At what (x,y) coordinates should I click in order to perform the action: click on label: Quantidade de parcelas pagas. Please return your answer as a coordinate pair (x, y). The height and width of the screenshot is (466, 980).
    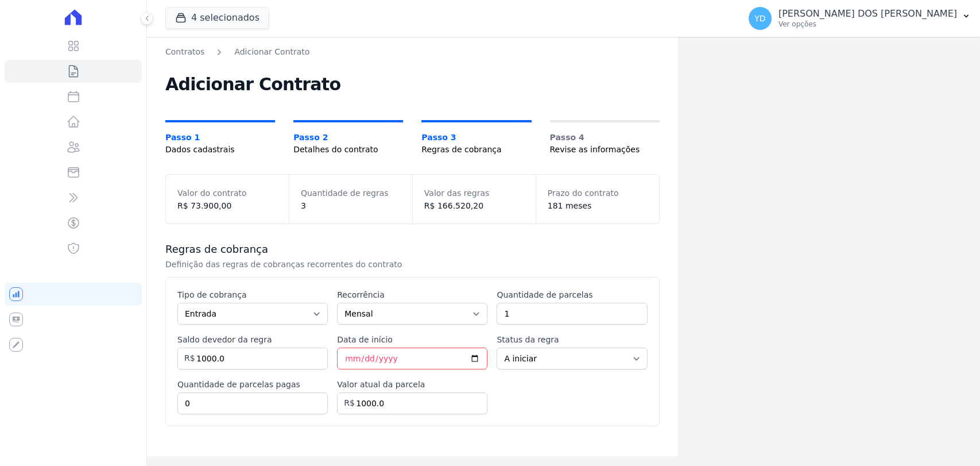
    Looking at the image, I should click on (253, 384).